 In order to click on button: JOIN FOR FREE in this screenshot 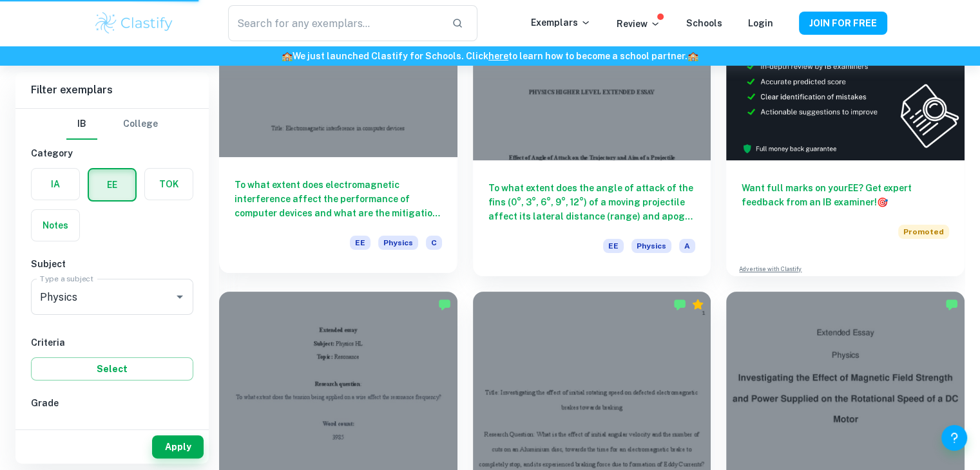, I will do `click(843, 23)`.